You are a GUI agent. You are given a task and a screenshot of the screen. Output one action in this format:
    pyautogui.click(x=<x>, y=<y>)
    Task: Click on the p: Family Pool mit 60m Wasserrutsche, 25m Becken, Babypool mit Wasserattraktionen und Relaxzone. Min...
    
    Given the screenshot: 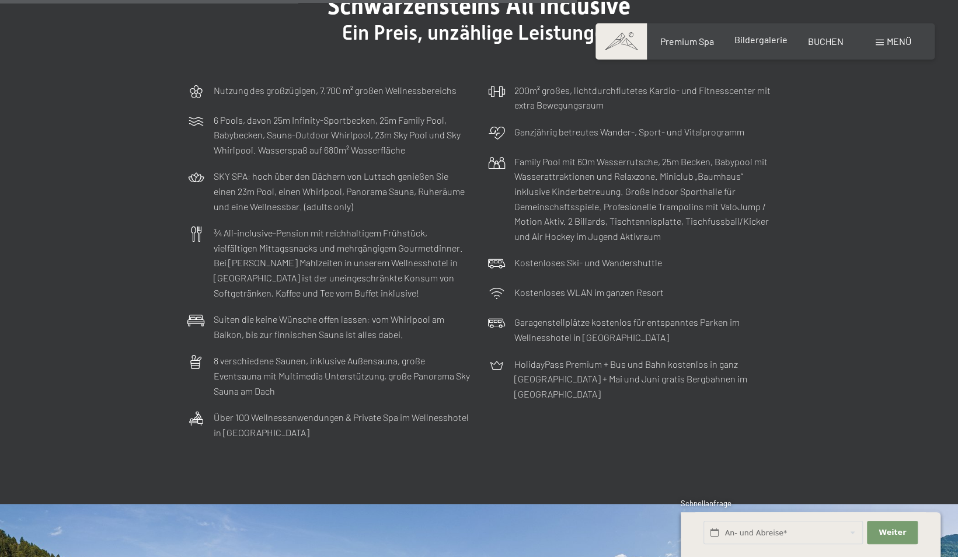 What is the action you would take?
    pyautogui.click(x=643, y=199)
    